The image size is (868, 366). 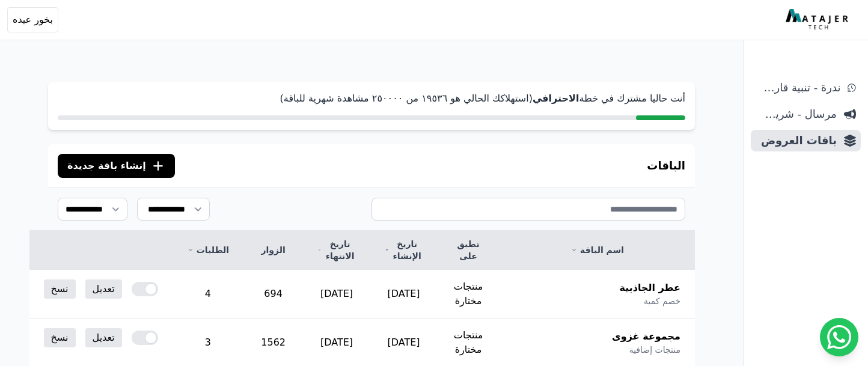 What do you see at coordinates (556, 98) in the screenshot?
I see `strong: الاحترافي` at bounding box center [556, 98].